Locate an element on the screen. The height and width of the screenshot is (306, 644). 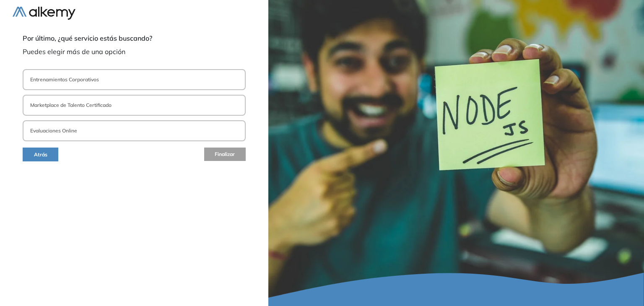
button: Marketplace de Talento Certificado is located at coordinates (134, 105).